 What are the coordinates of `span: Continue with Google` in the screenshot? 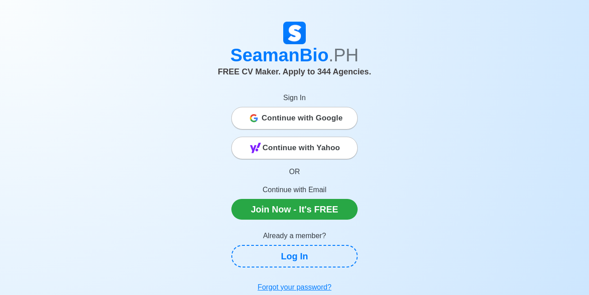 It's located at (302, 118).